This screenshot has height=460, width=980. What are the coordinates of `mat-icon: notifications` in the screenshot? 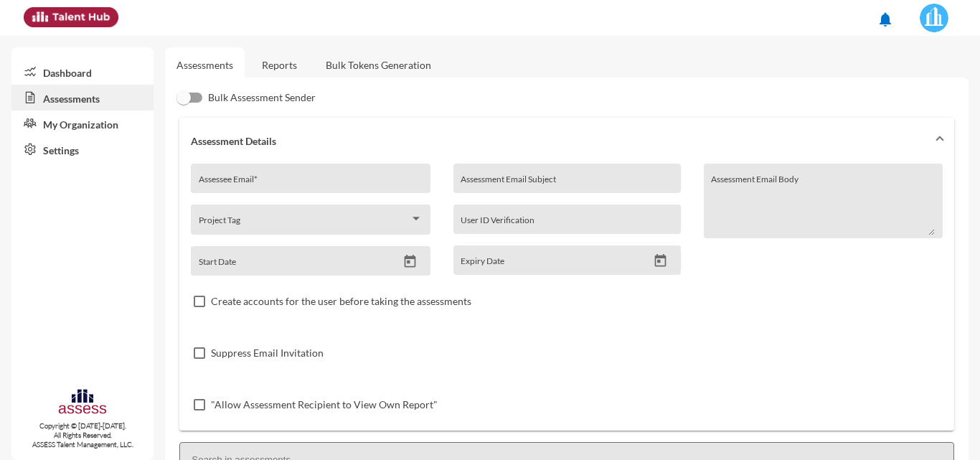 It's located at (885, 19).